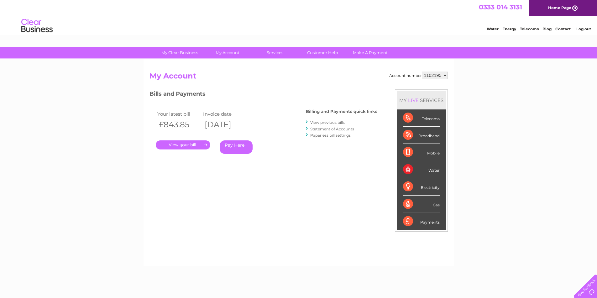 Image resolution: width=597 pixels, height=298 pixels. What do you see at coordinates (421, 118) in the screenshot?
I see `div: Telecoms` at bounding box center [421, 118].